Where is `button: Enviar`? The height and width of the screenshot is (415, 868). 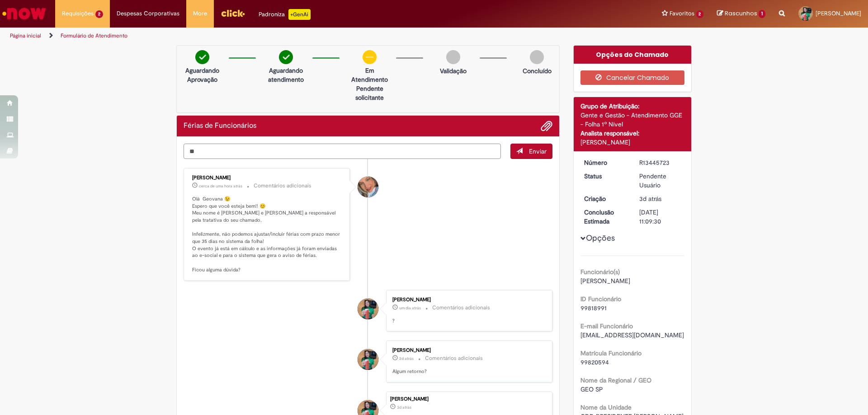
button: Enviar is located at coordinates (531, 151).